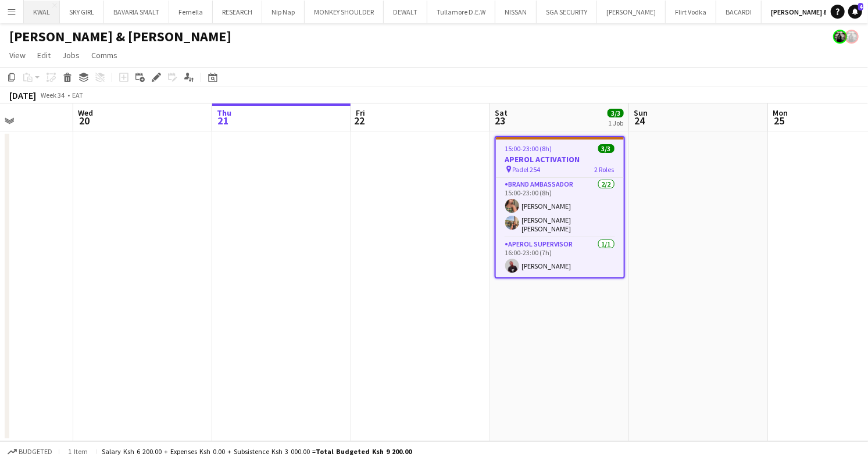 Image resolution: width=868 pixels, height=461 pixels. I want to click on span: 4, so click(860, 6).